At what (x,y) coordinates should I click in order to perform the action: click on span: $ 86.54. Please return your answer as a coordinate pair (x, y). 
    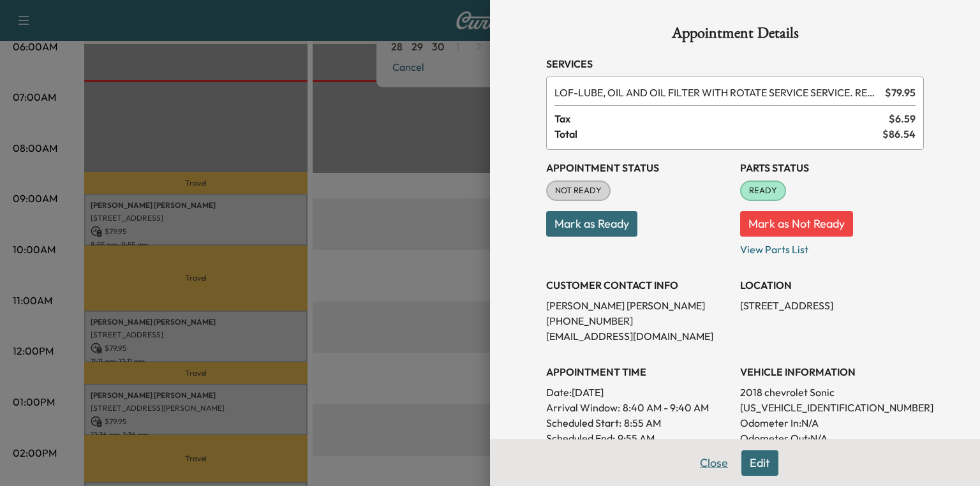
    Looking at the image, I should click on (899, 134).